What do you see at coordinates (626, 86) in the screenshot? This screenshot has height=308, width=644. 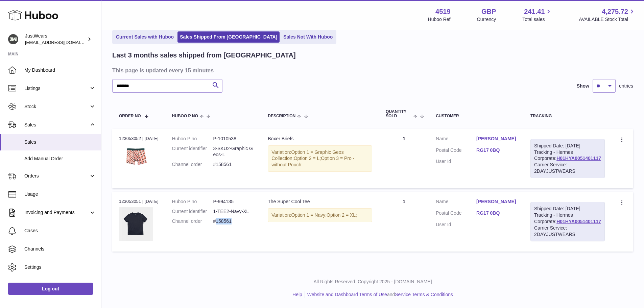 I see `span: entries` at bounding box center [626, 86].